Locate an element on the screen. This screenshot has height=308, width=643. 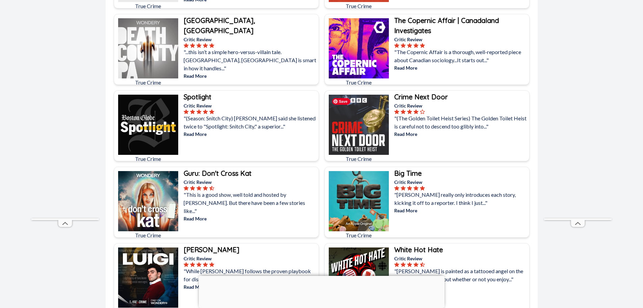
b: Spotlight is located at coordinates (198, 97).